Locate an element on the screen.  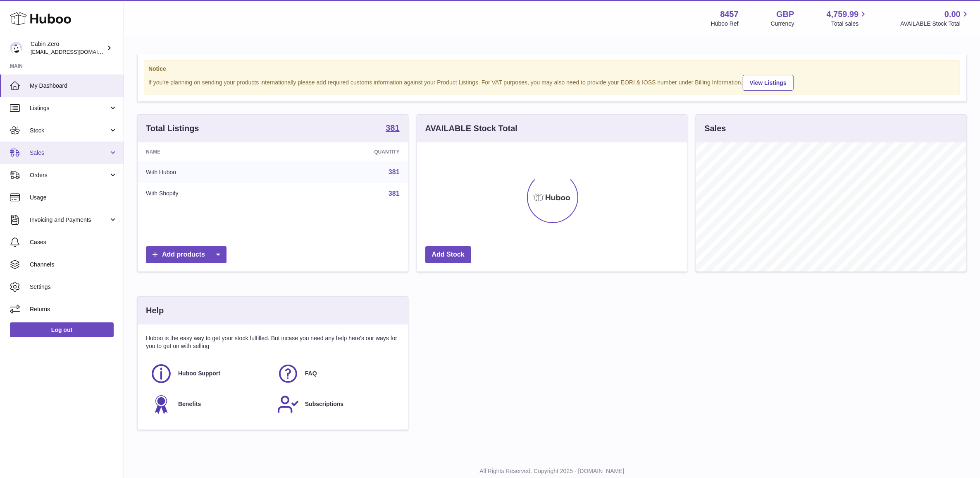
span: Channels is located at coordinates (74, 265).